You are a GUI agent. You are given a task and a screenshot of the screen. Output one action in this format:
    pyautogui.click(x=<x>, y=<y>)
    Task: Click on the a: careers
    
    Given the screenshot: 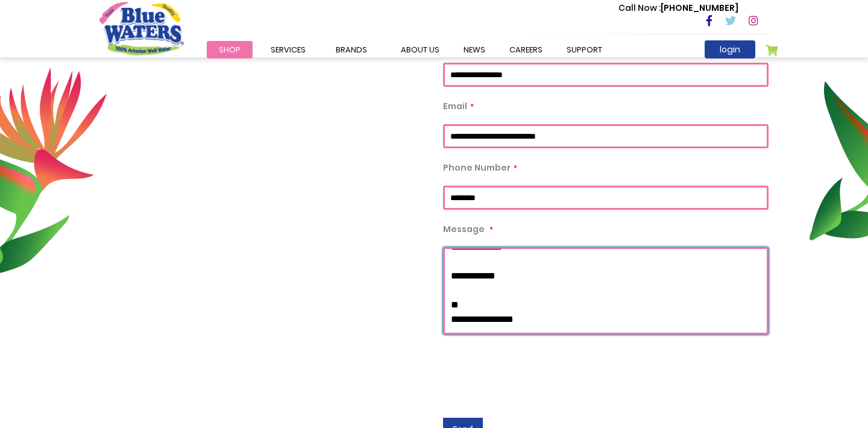 What is the action you would take?
    pyautogui.click(x=525, y=49)
    